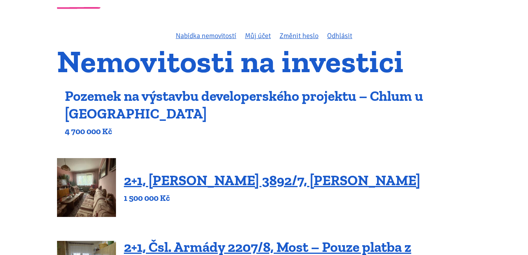 This screenshot has height=255, width=528. Describe the element at coordinates (268, 132) in the screenshot. I see `p: 4 700 000 Kč` at that location.